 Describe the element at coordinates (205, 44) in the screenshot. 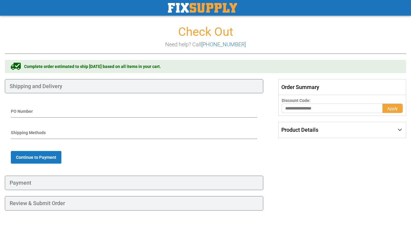

I see `h3: Need help? Call` at that location.